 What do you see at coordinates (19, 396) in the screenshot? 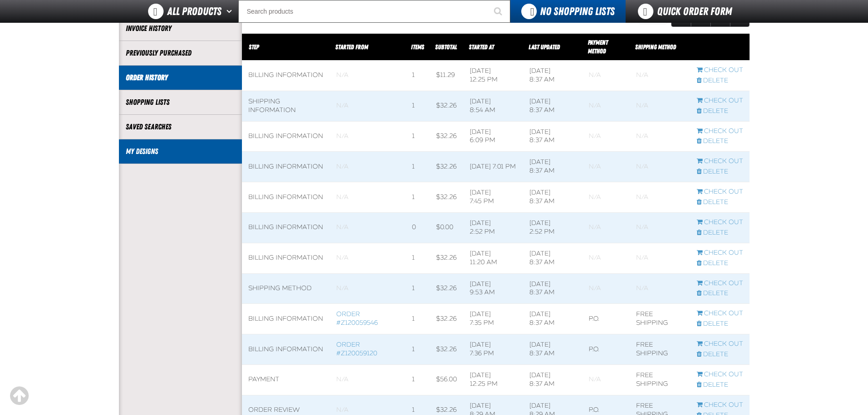
I see `div: Scroll to the top` at bounding box center [19, 396].